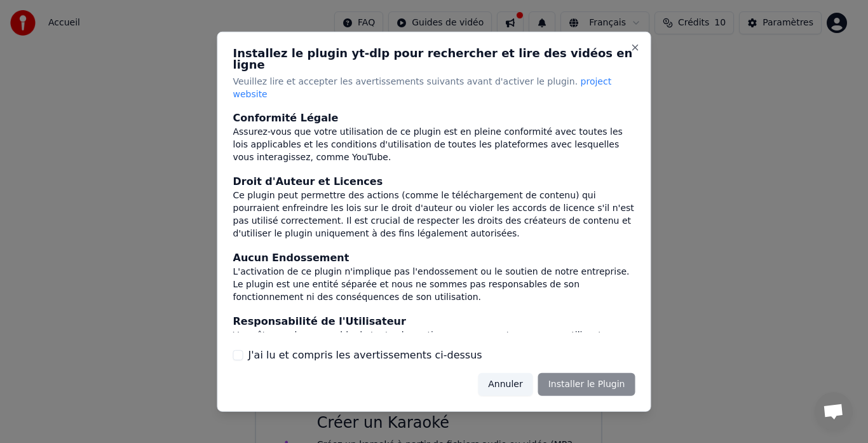 Image resolution: width=868 pixels, height=443 pixels. What do you see at coordinates (434, 118) in the screenshot?
I see `div: Conformité Légale` at bounding box center [434, 118].